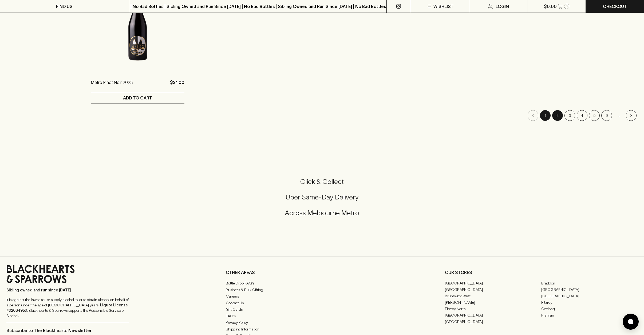 The image size is (644, 335). I want to click on p: Subscribe to The Blackhearts Newsletter, so click(103, 330).